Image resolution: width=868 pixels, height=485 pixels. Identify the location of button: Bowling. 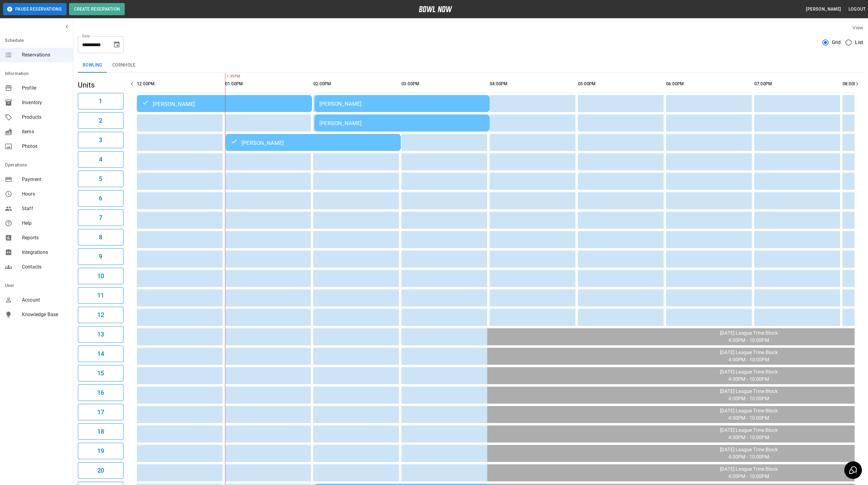
(92, 65).